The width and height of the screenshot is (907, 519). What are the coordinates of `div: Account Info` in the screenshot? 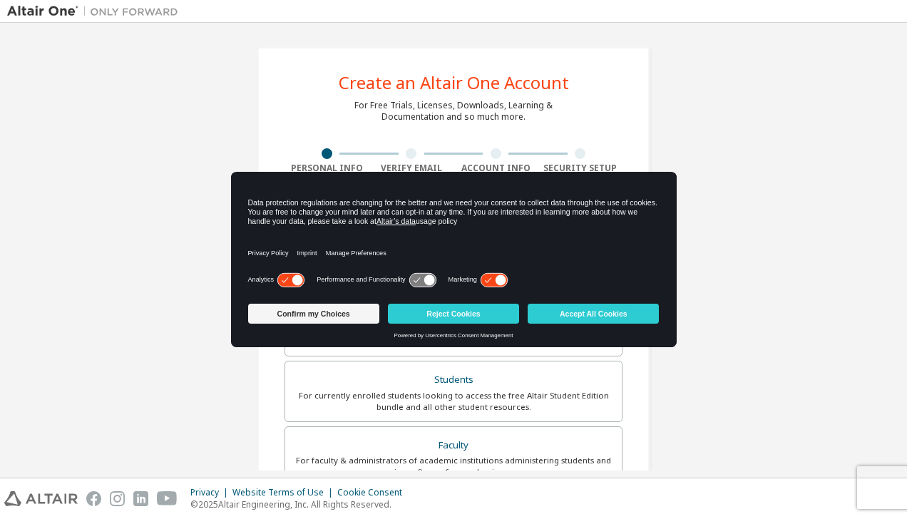 It's located at (496, 168).